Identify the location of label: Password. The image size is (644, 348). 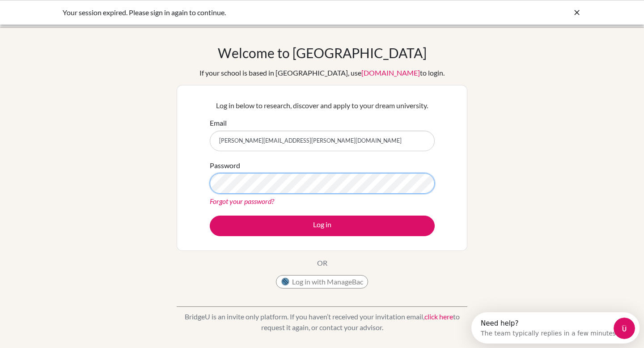
(225, 165).